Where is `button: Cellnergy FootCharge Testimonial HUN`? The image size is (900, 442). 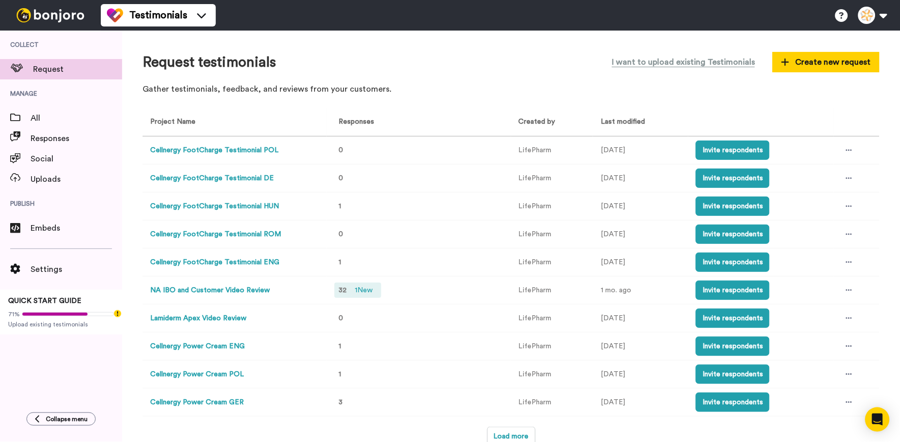
button: Cellnergy FootCharge Testimonial HUN is located at coordinates (214, 206).